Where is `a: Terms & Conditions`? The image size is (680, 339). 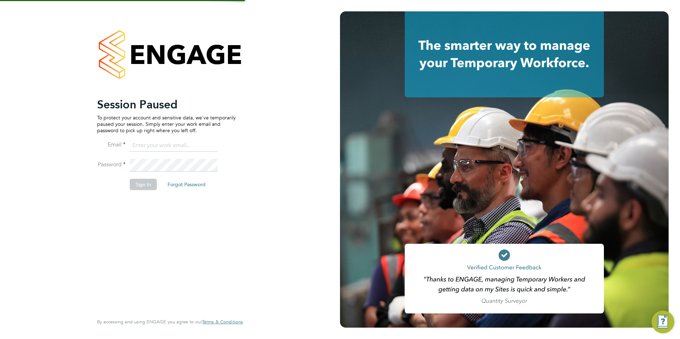
a: Terms & Conditions is located at coordinates (222, 322).